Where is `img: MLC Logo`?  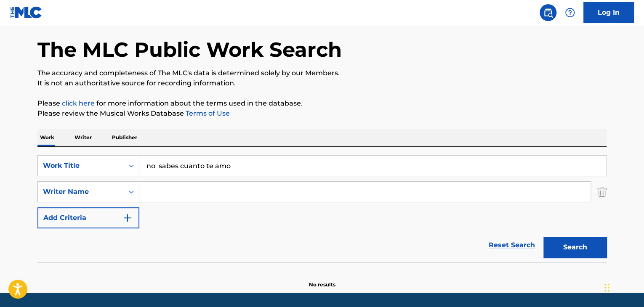 img: MLC Logo is located at coordinates (26, 12).